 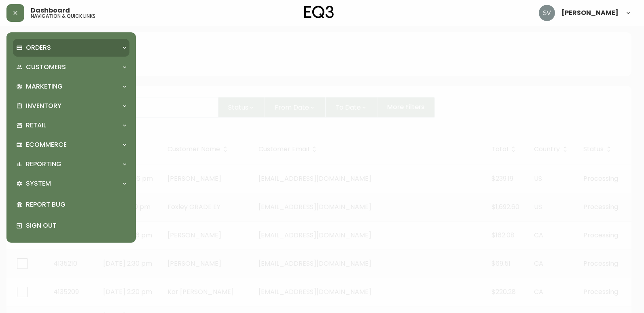 I want to click on div: Report Bug, so click(x=71, y=205).